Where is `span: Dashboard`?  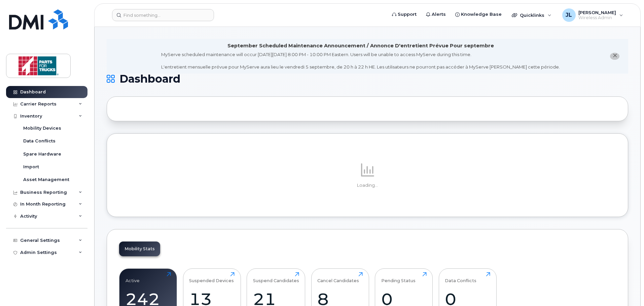 span: Dashboard is located at coordinates (149, 79).